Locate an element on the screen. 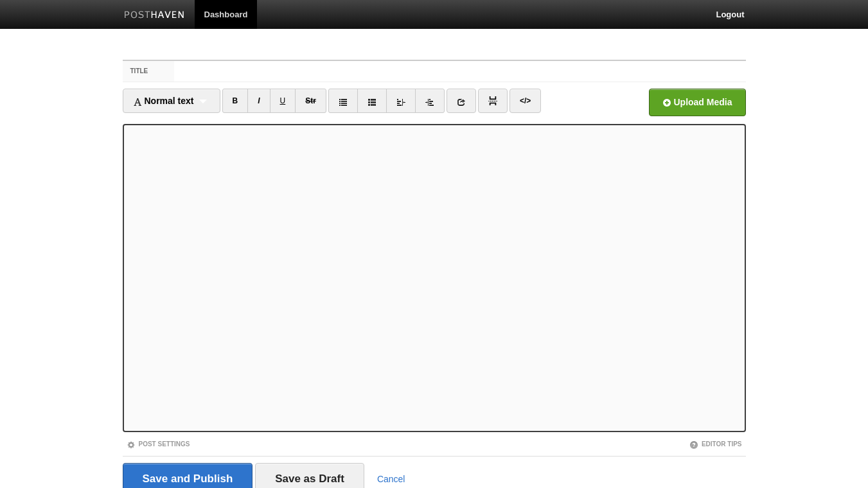 This screenshot has height=488, width=868. span: Normal text is located at coordinates (163, 101).